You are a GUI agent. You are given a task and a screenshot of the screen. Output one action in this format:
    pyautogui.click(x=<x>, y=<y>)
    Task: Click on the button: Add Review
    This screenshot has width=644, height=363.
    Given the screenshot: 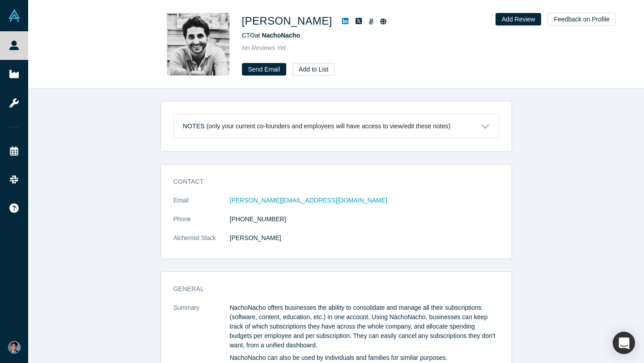 What is the action you would take?
    pyautogui.click(x=518, y=19)
    